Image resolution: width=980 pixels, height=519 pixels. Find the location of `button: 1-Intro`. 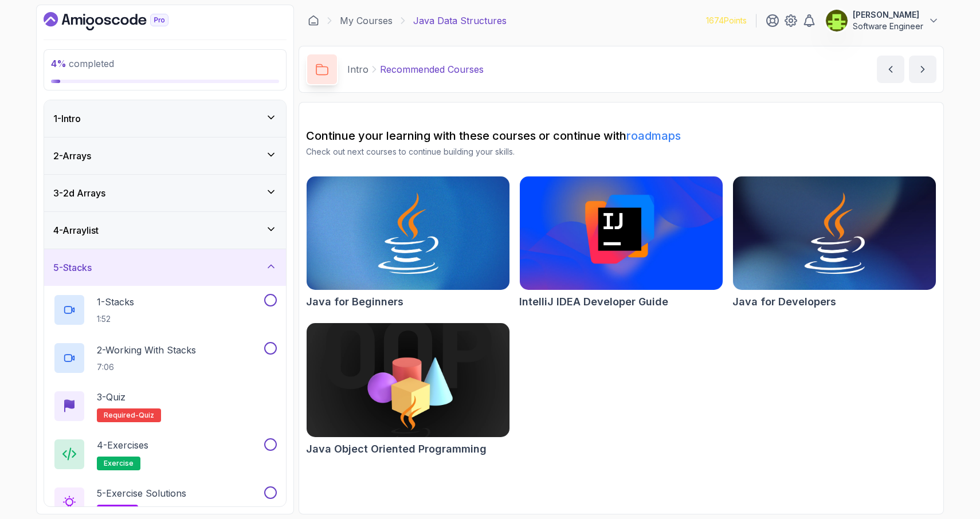

button: 1-Intro is located at coordinates (165, 118).